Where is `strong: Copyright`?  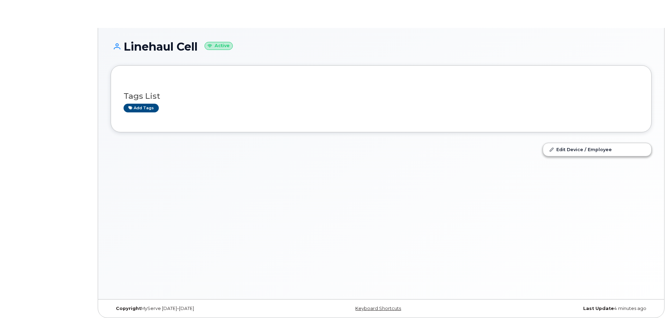 strong: Copyright is located at coordinates (128, 308).